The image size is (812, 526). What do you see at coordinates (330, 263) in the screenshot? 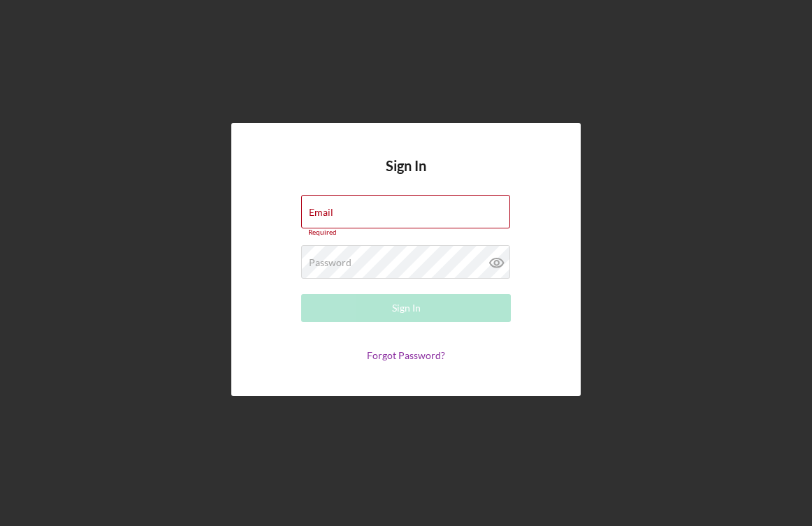
I see `label: Password` at bounding box center [330, 263].